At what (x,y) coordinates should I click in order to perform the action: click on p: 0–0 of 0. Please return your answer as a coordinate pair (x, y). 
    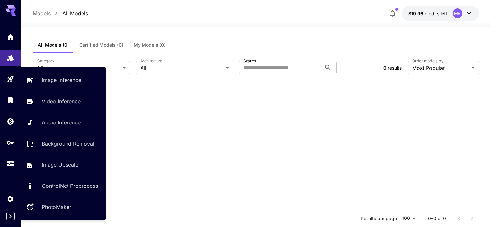
    Looking at the image, I should click on (437, 218).